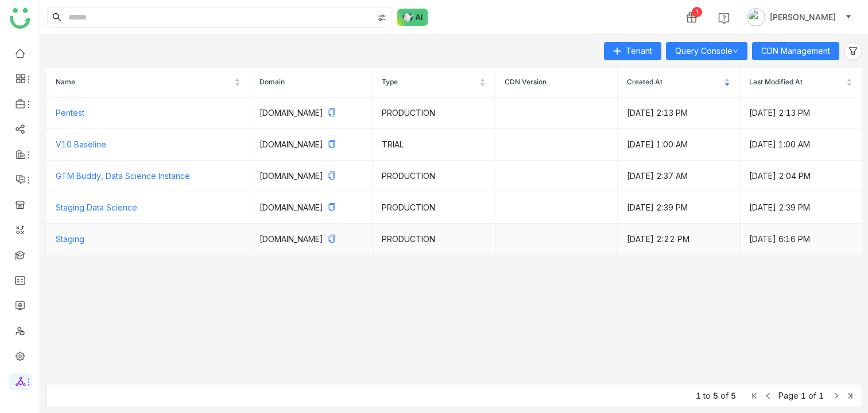 This screenshot has height=413, width=868. What do you see at coordinates (70, 112) in the screenshot?
I see `a: Pentest` at bounding box center [70, 112].